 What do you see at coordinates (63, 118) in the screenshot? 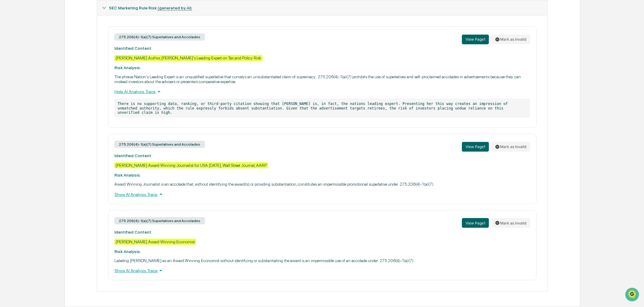
I see `span: Attestations` at bounding box center [63, 118].